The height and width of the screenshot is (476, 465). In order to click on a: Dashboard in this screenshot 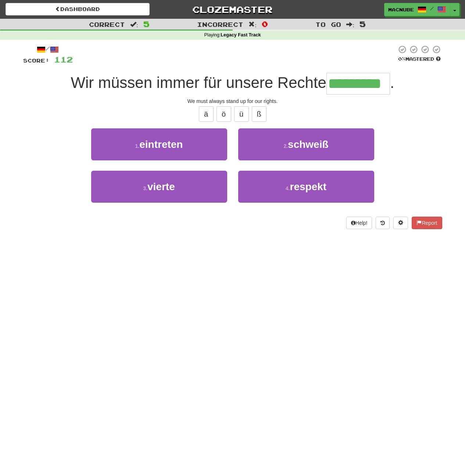, I will do `click(78, 9)`.